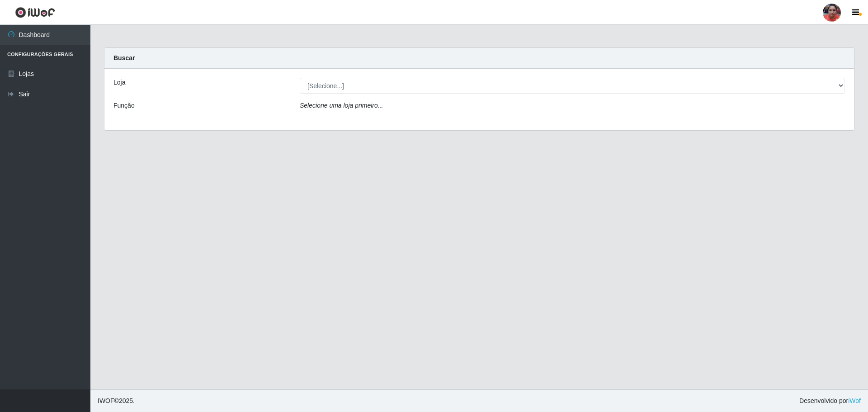 The image size is (868, 412). Describe the element at coordinates (124, 105) in the screenshot. I see `label: Função` at that location.